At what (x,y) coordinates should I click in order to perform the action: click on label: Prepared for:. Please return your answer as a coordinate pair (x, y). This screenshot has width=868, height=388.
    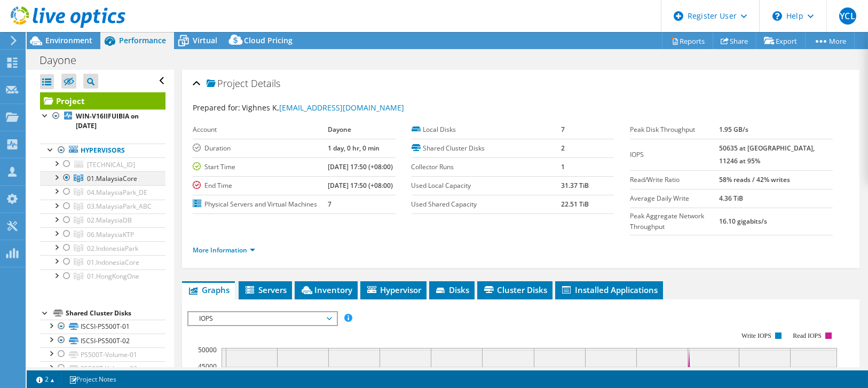
    Looking at the image, I should click on (216, 107).